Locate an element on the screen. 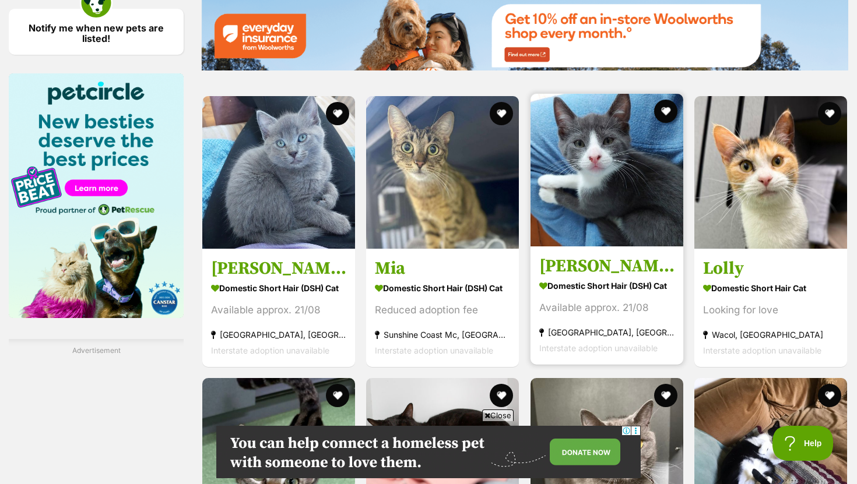 The image size is (857, 484). strong: Domestic Short Hair Cat is located at coordinates (771, 288).